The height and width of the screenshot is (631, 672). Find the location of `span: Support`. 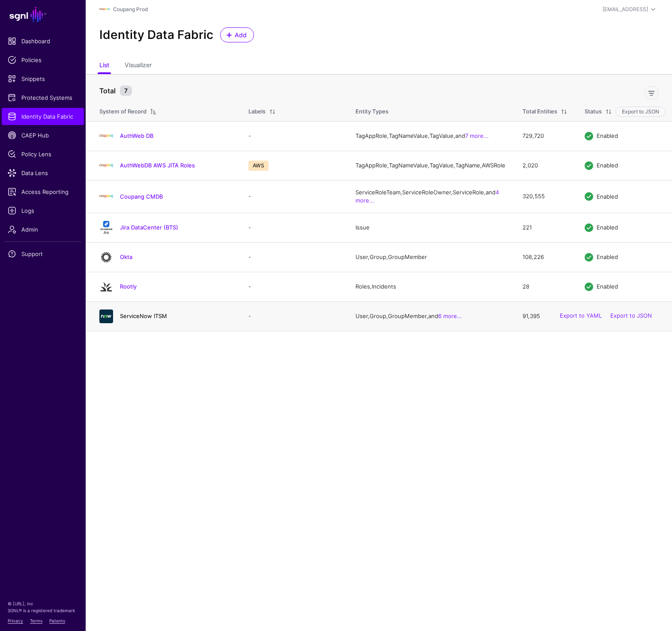

span: Support is located at coordinates (43, 254).